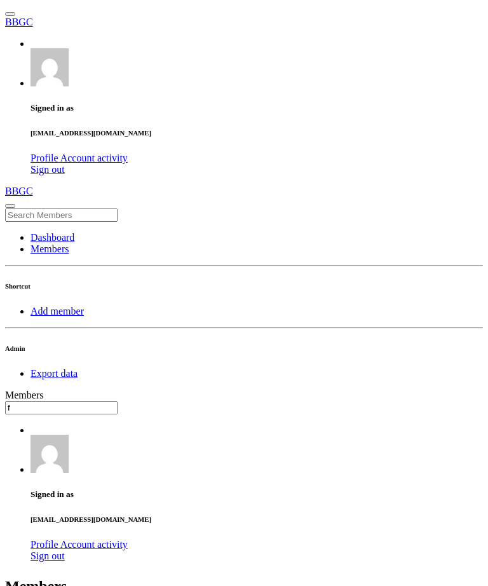 The image size is (488, 586). I want to click on h6: Admin, so click(244, 348).